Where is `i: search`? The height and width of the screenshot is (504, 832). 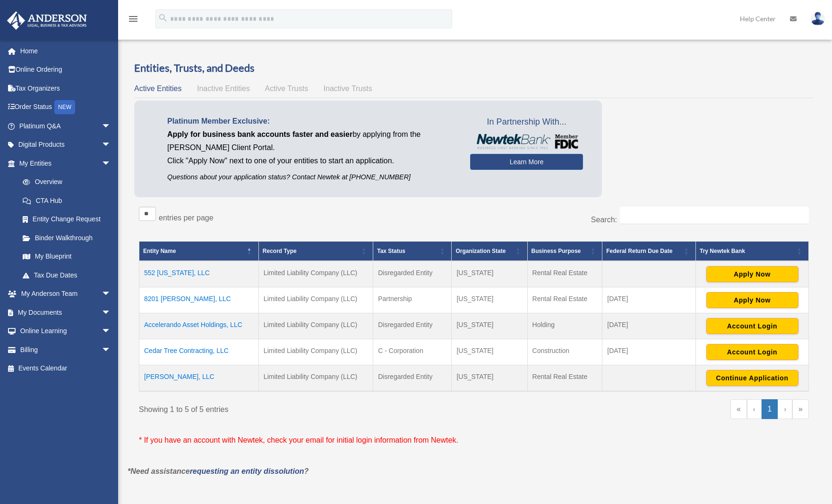
i: search is located at coordinates (163, 18).